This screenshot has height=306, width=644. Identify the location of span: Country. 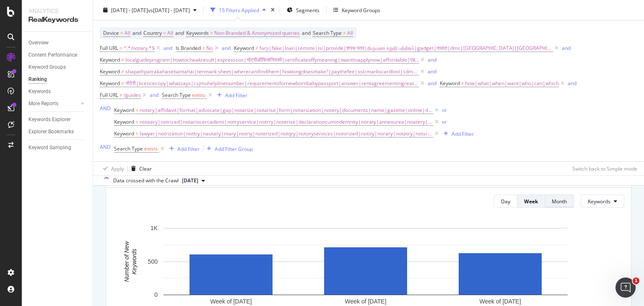
(153, 33).